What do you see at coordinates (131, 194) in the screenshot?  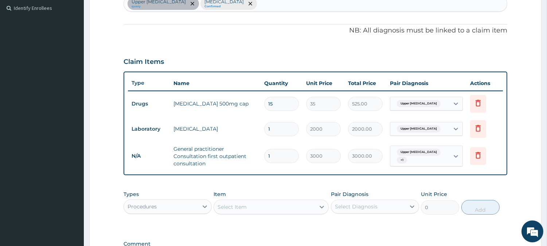 I see `label: Types` at bounding box center [131, 194].